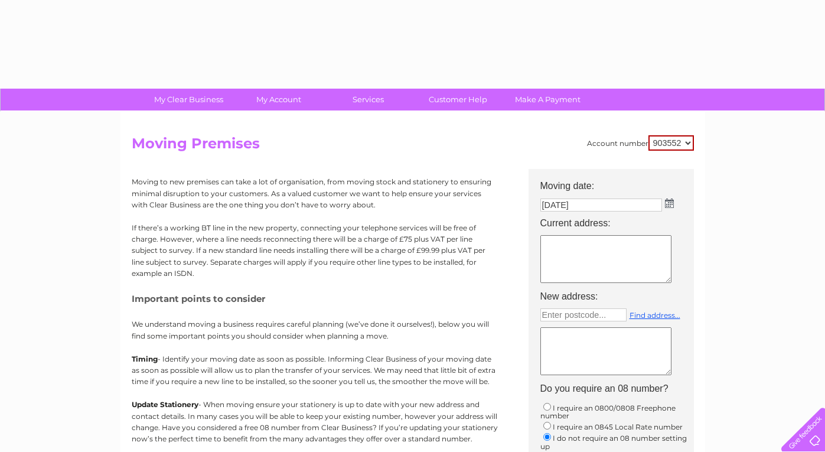 This screenshot has height=452, width=825. Describe the element at coordinates (617, 182) in the screenshot. I see `th: Moving date:` at that location.